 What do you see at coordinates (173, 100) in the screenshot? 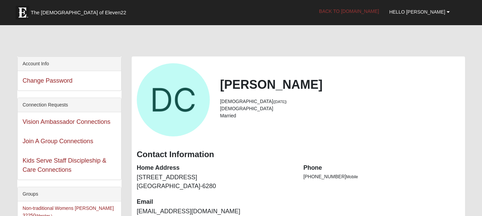
I see `a: View Fullsize Photo` at bounding box center [173, 100].